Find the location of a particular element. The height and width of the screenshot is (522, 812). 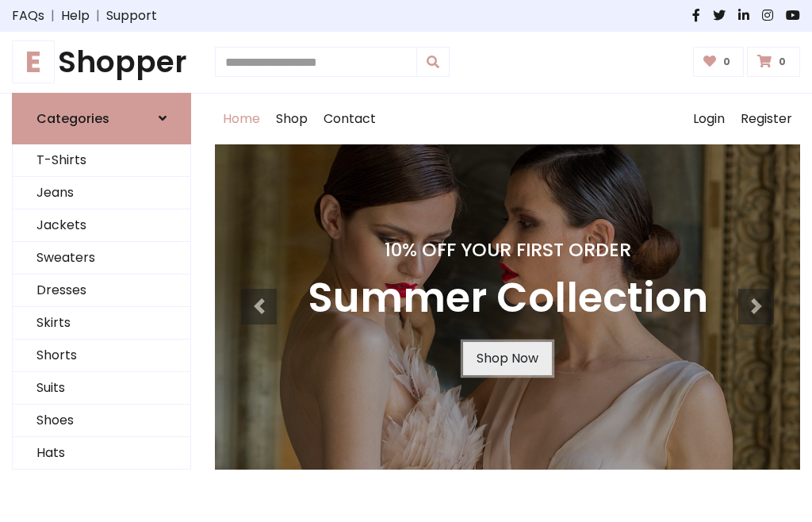

a: Help is located at coordinates (75, 16).